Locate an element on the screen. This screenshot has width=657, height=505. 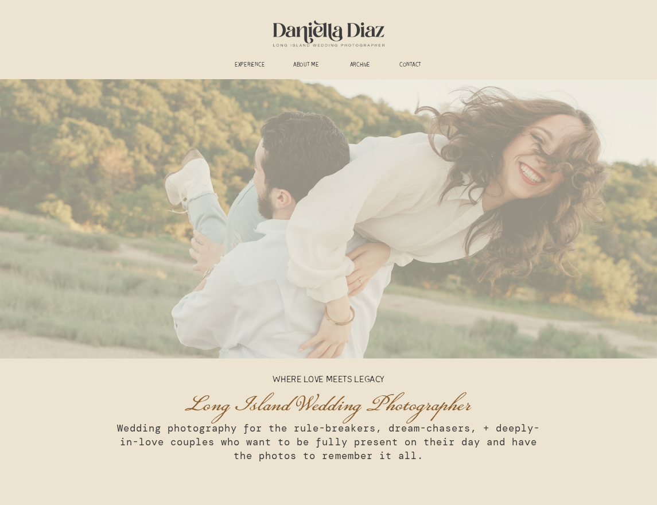
a: ABOUT ME is located at coordinates (306, 66).